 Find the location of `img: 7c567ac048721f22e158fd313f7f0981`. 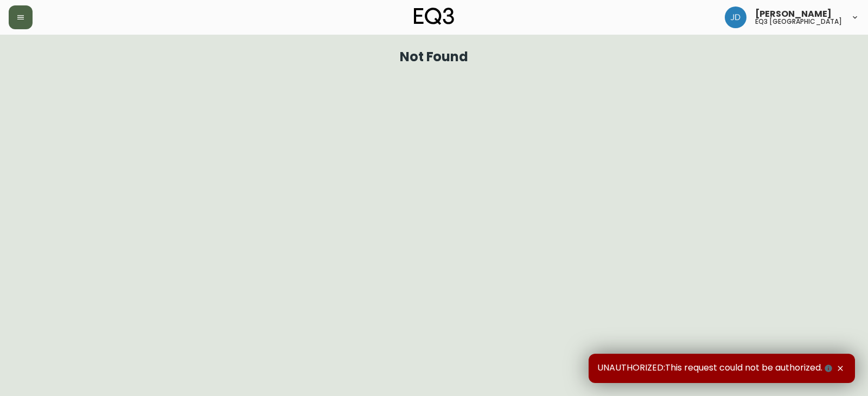

img: 7c567ac048721f22e158fd313f7f0981 is located at coordinates (736, 17).